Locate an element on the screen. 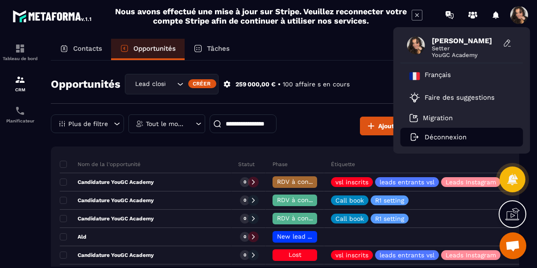 This screenshot has height=268, width=537. img: scheduler is located at coordinates (20, 111).